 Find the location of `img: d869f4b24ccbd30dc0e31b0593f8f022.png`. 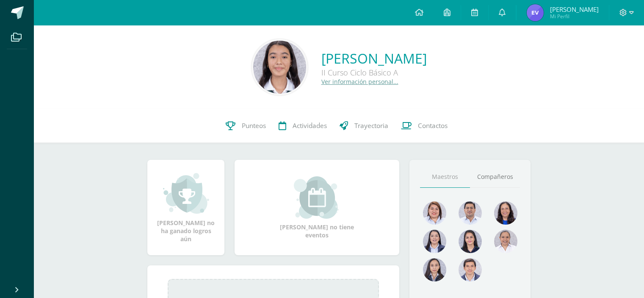

img: d869f4b24ccbd30dc0e31b0593f8f022.png is located at coordinates (505, 241).